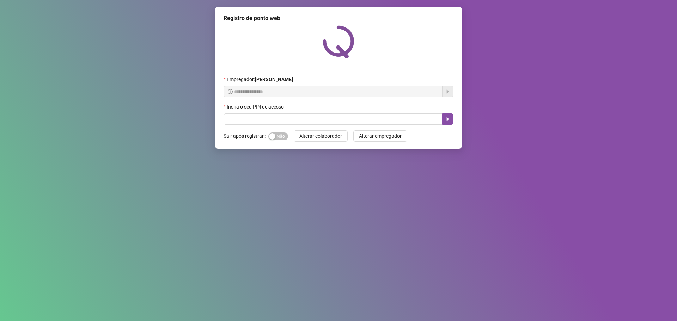  I want to click on button: Alterar empregador, so click(380, 136).